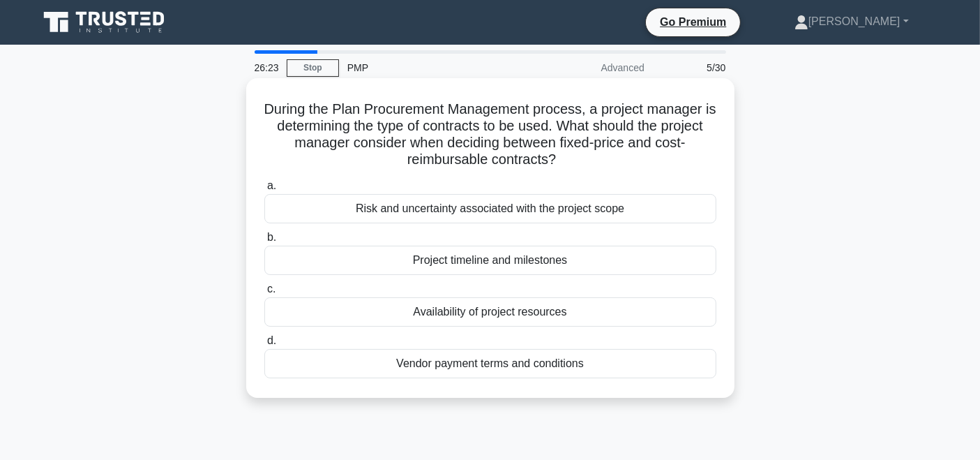 The width and height of the screenshot is (980, 460). I want to click on div: 26:23, so click(266, 67).